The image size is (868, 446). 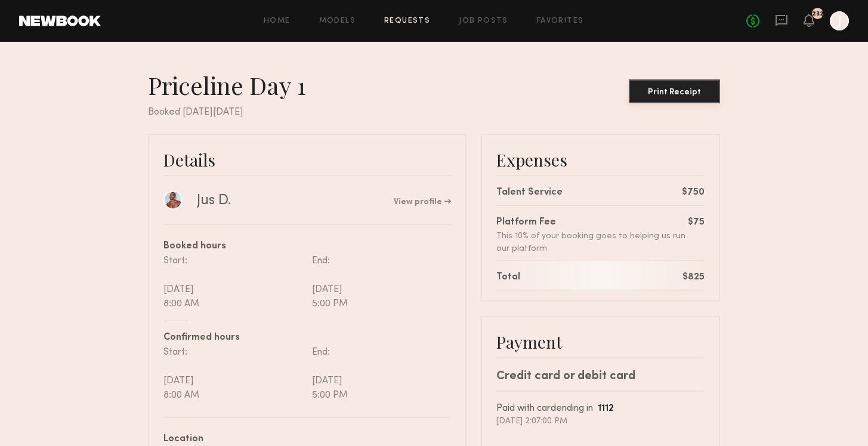 I want to click on a: View profile, so click(x=422, y=203).